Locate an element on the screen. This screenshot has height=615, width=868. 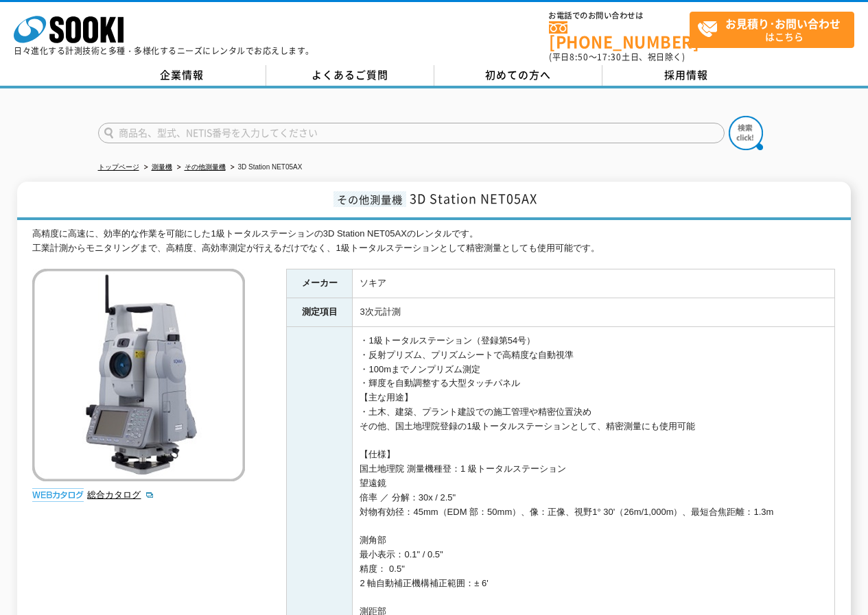
span: 初めての方へ is located at coordinates (518, 75).